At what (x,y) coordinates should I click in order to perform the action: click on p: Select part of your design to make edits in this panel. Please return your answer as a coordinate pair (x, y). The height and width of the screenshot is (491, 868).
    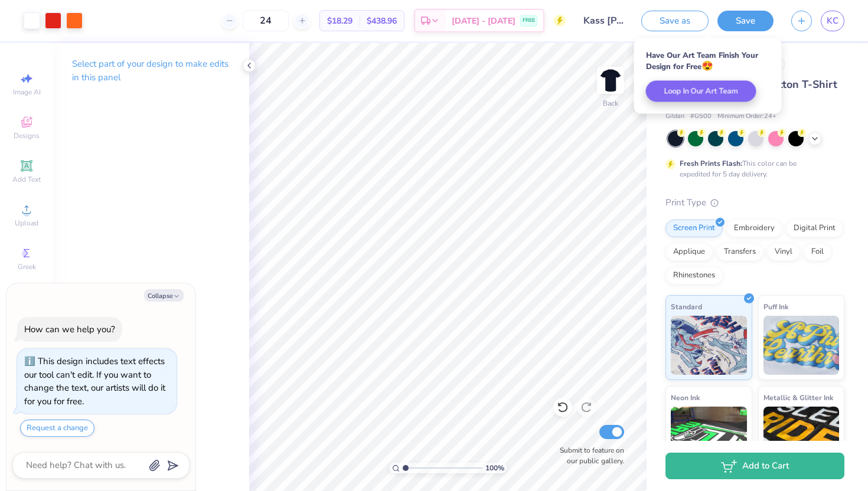
    Looking at the image, I should click on (151, 71).